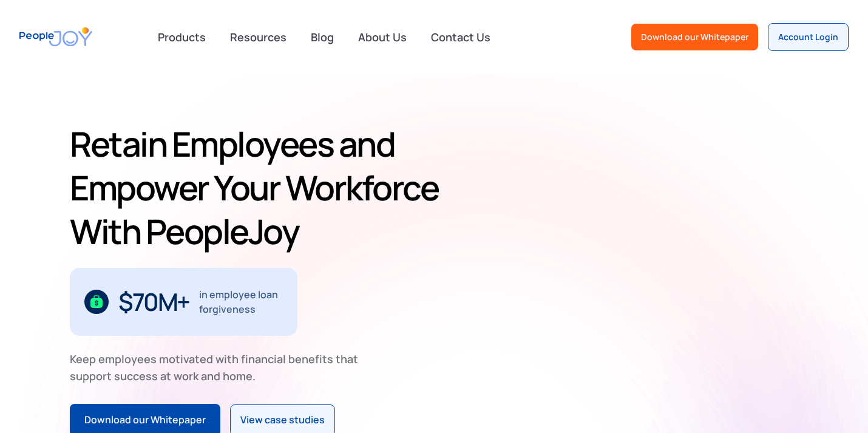 This screenshot has width=868, height=433. What do you see at coordinates (259, 187) in the screenshot?
I see `h1: Retain Employees and Empower Your Workforce With PeopleJoy` at bounding box center [259, 187].